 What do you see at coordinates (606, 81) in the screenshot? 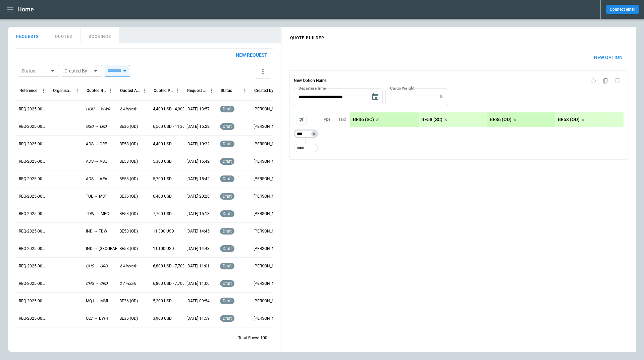
I see `span: Duplicate quote option` at bounding box center [606, 81].